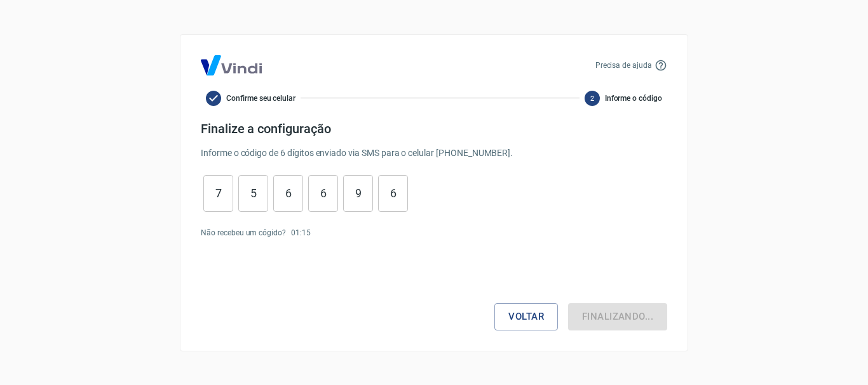 The width and height of the screenshot is (868, 385). What do you see at coordinates (243, 233) in the screenshot?
I see `p: Não recebeu um cógido?` at bounding box center [243, 233].